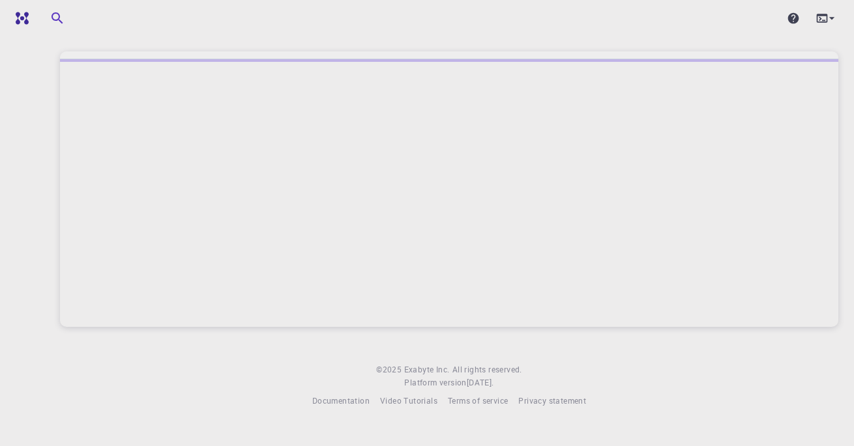 The width and height of the screenshot is (854, 446). I want to click on span: Terms of service, so click(478, 401).